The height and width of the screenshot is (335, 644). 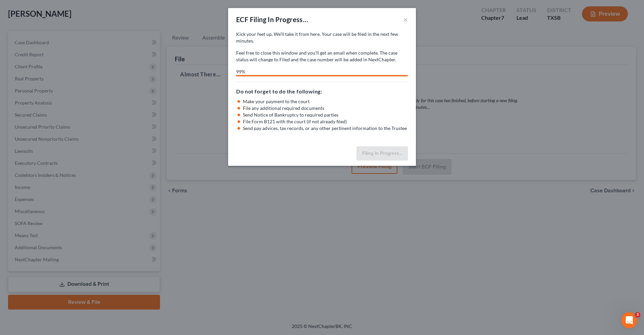 I want to click on li: File any additional required documents, so click(x=325, y=108).